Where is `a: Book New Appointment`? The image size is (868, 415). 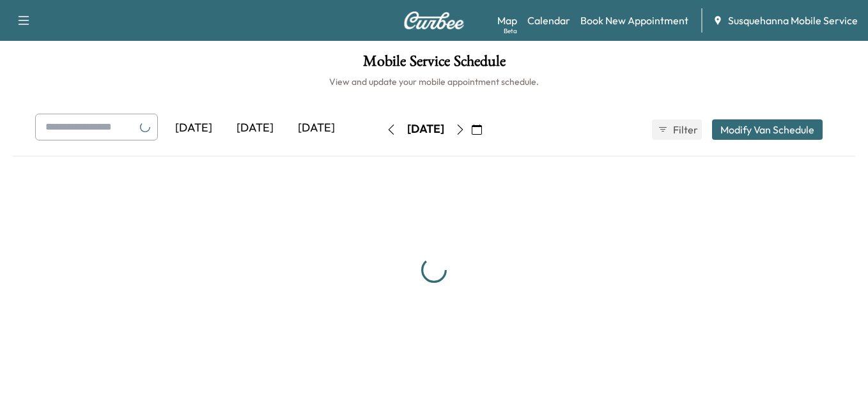 a: Book New Appointment is located at coordinates (634, 21).